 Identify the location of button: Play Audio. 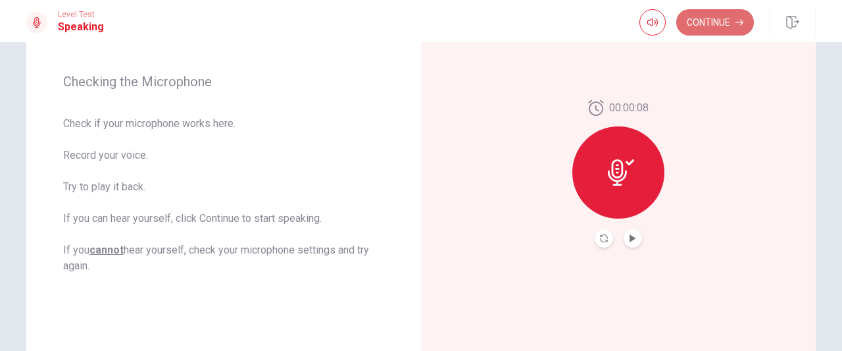
(633, 238).